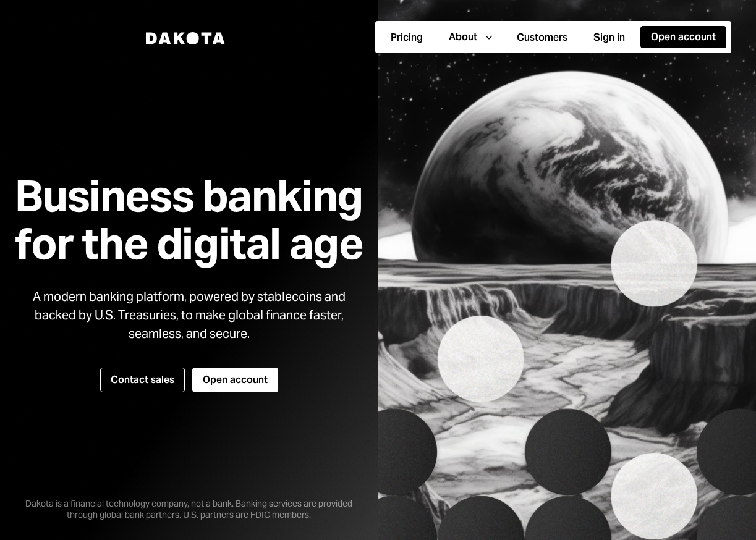 This screenshot has width=756, height=540. I want to click on a: Sign in, so click(608, 37).